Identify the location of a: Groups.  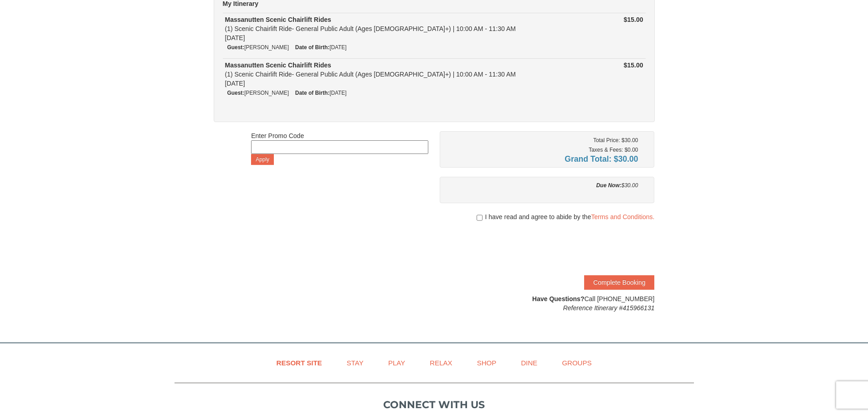
(576, 363).